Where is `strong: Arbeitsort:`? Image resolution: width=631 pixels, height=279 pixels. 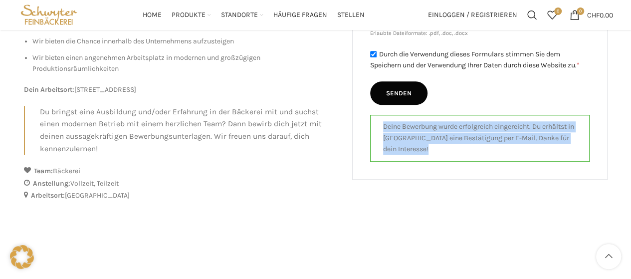 strong: Arbeitsort: is located at coordinates (48, 195).